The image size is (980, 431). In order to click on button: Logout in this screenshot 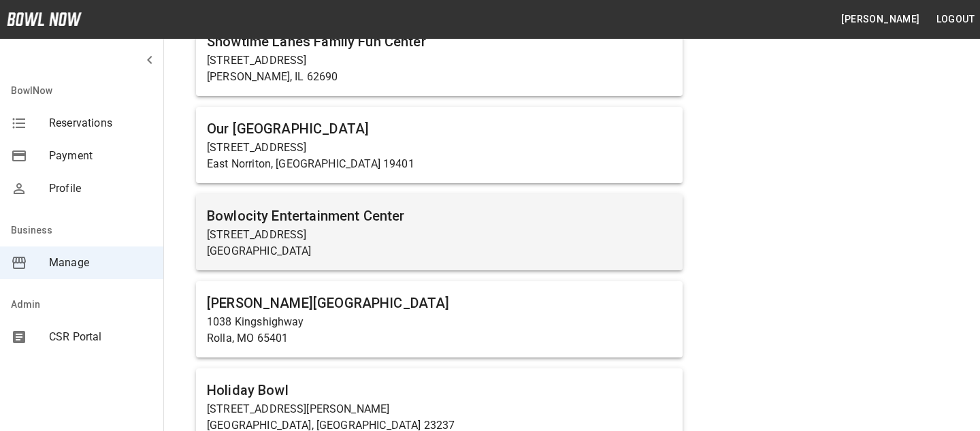, I will do `click(955, 19)`.